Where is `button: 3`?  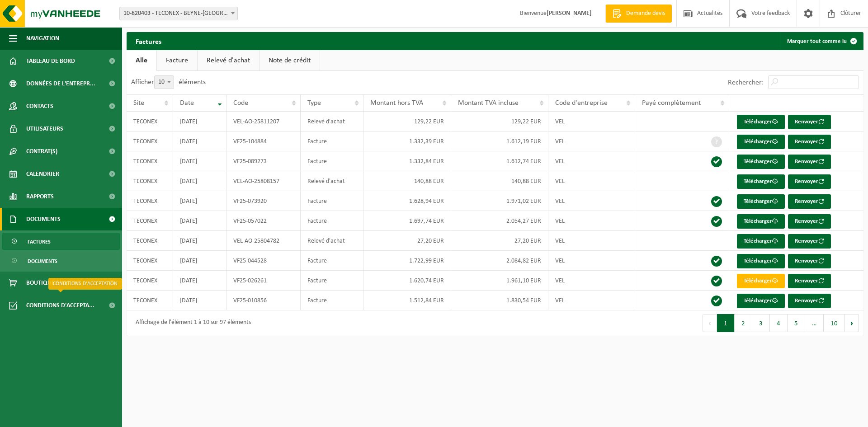
button: 3 is located at coordinates (761, 323).